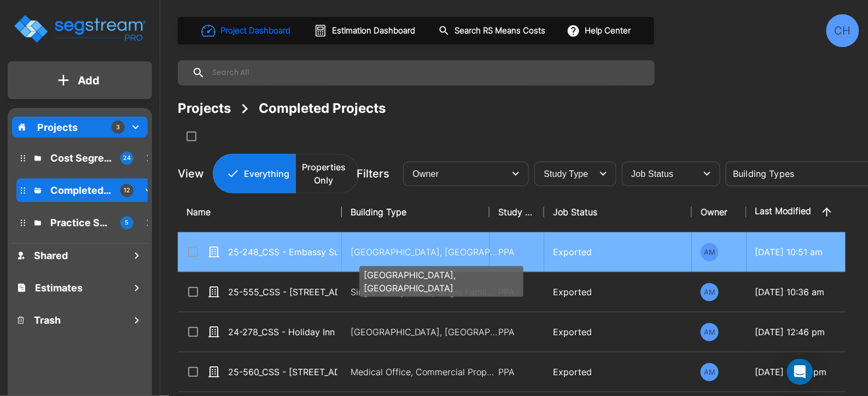 This screenshot has width=868, height=396. What do you see at coordinates (254, 174) in the screenshot?
I see `button: Everything` at bounding box center [254, 174].